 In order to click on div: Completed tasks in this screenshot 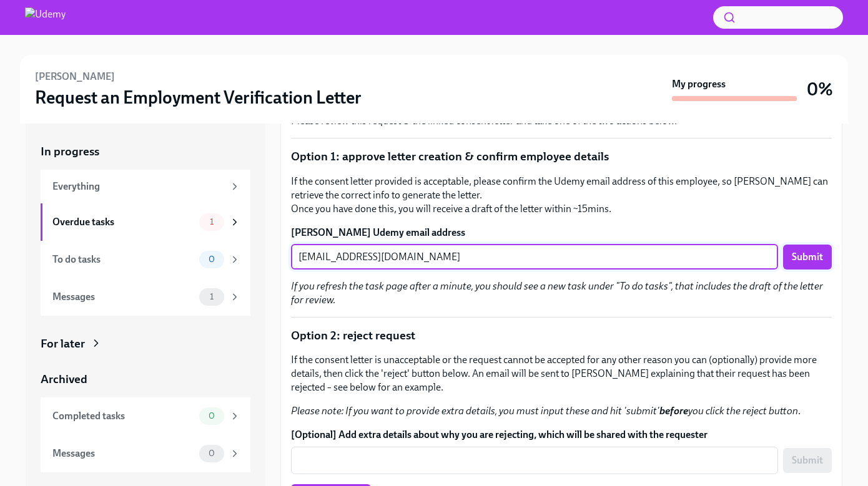, I will do `click(123, 416)`.